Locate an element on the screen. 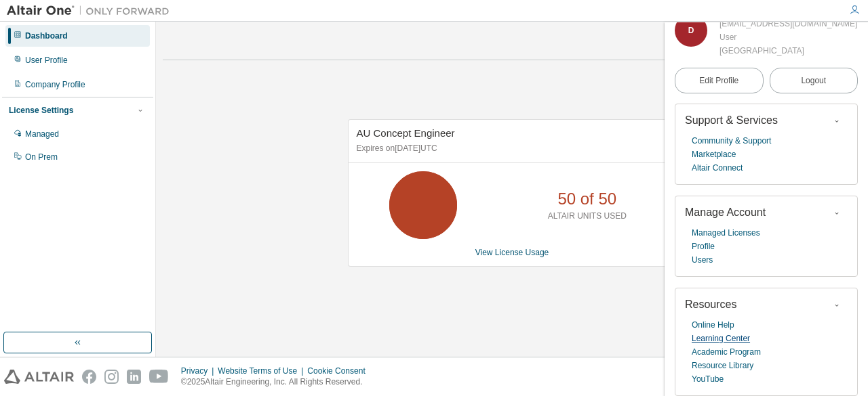  div: Company Profile is located at coordinates (55, 85).